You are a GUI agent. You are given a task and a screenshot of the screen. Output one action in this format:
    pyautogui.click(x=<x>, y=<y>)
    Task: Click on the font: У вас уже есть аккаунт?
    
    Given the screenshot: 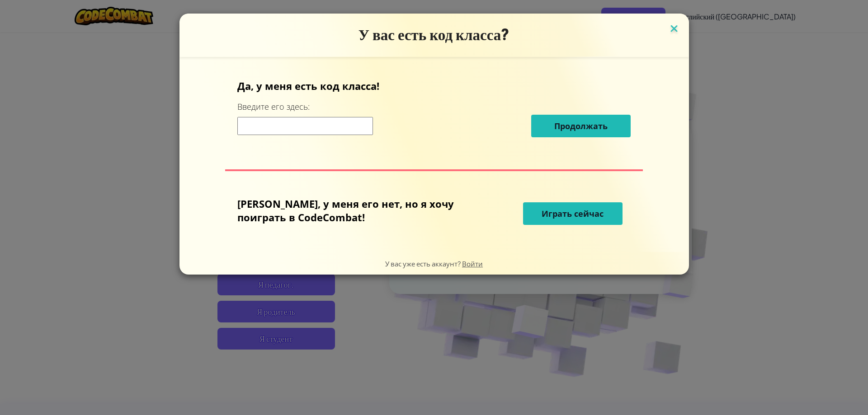 What is the action you would take?
    pyautogui.click(x=423, y=264)
    